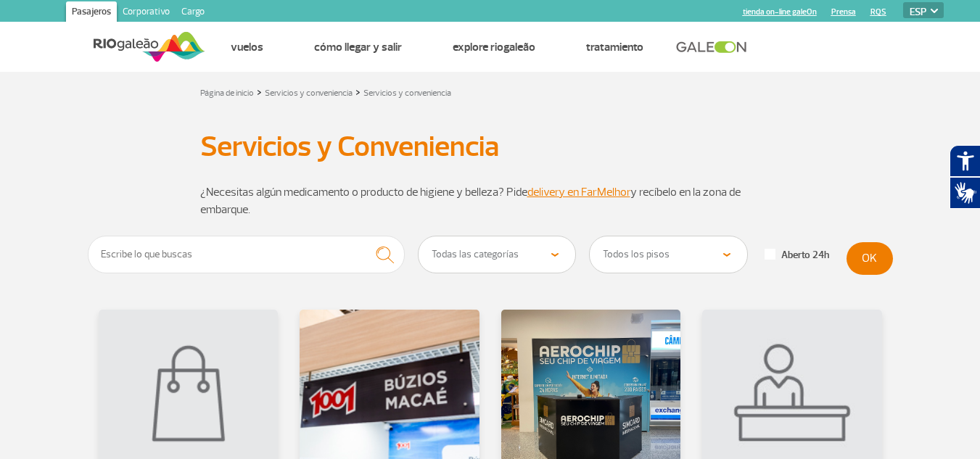  Describe the element at coordinates (796, 255) in the screenshot. I see `label: Aberto 24h` at that location.